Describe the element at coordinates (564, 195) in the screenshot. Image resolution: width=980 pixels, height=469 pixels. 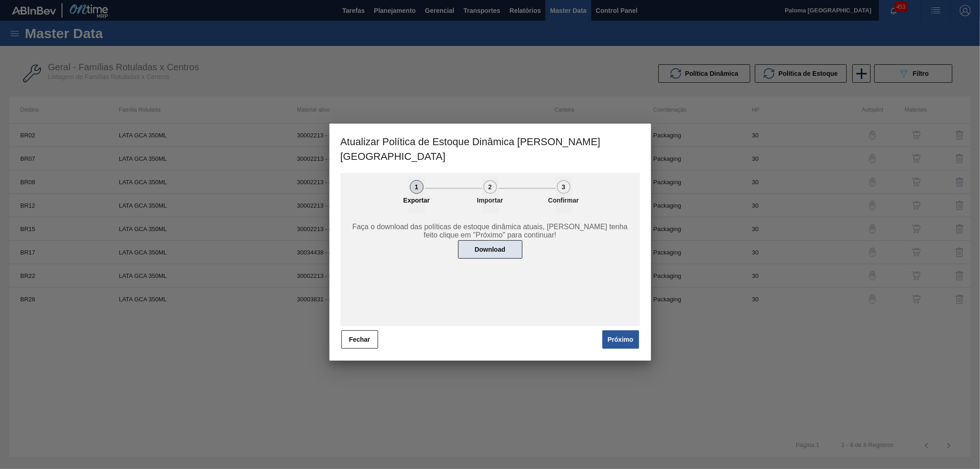
I see `button: 3Confirmar` at that location.